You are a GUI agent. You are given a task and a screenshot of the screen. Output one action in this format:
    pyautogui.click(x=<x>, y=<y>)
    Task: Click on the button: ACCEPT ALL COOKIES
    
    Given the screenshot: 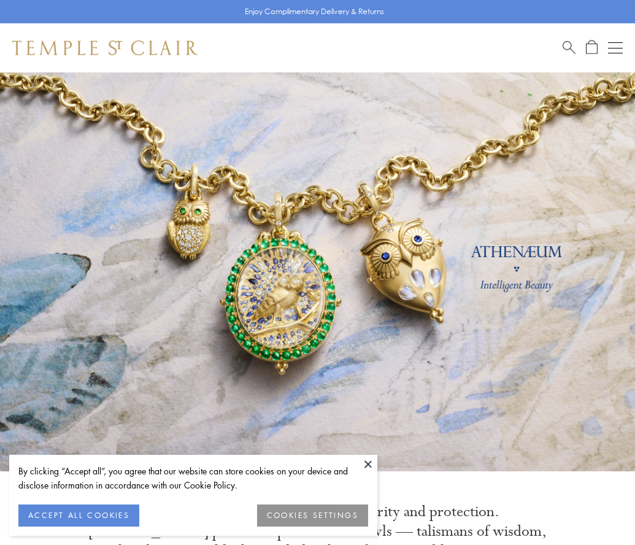 What is the action you would take?
    pyautogui.click(x=79, y=515)
    